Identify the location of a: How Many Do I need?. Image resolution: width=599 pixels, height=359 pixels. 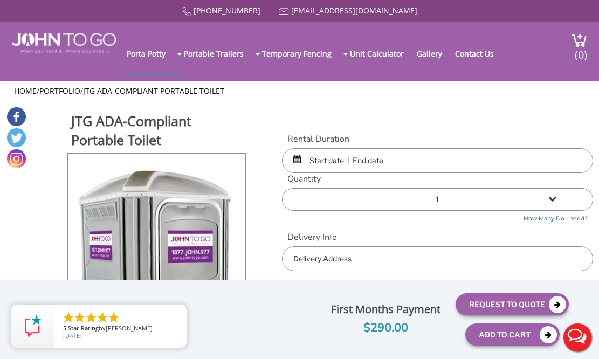
(438, 217).